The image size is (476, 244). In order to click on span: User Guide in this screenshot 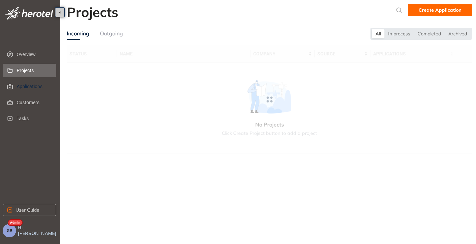, I will do `click(27, 210)`.